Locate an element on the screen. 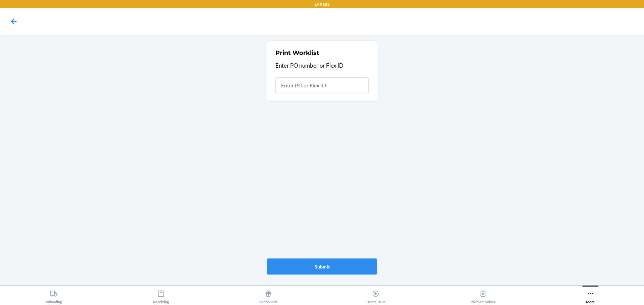 This screenshot has height=305, width=644. div: Receiving is located at coordinates (161, 296).